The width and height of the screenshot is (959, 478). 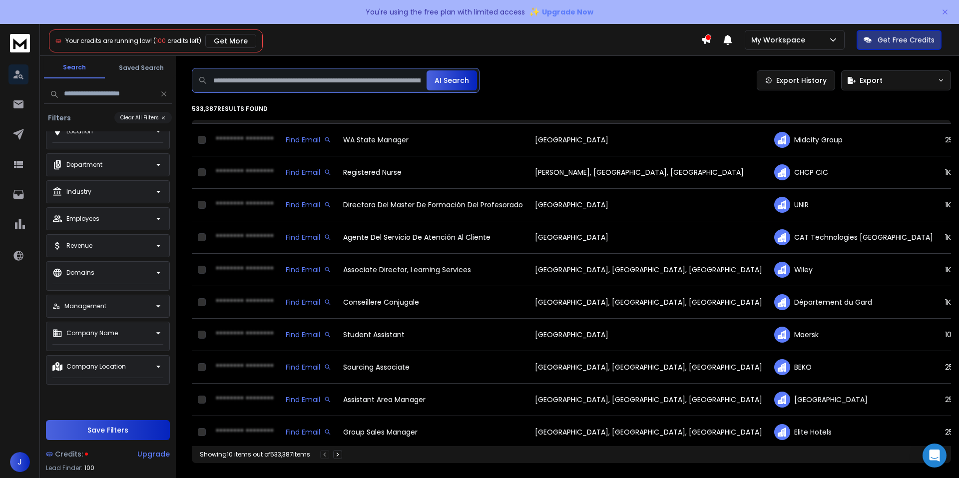 What do you see at coordinates (108, 454) in the screenshot?
I see `a: Credits:Upgrade` at bounding box center [108, 454].